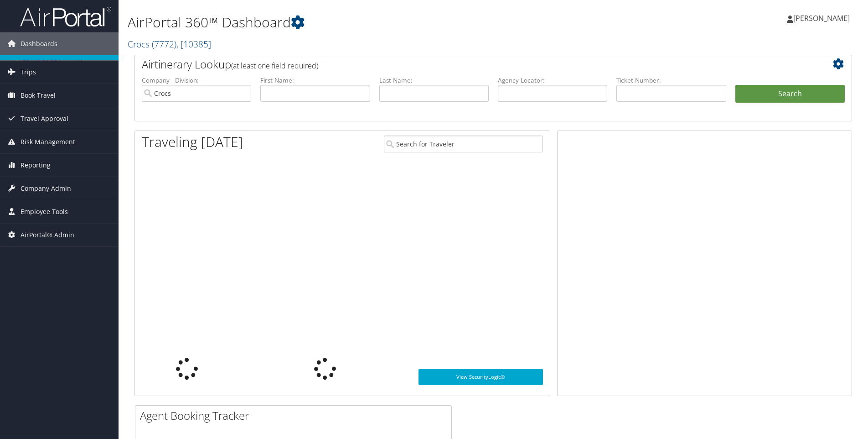 This screenshot has height=439, width=868. I want to click on button: Search, so click(790, 94).